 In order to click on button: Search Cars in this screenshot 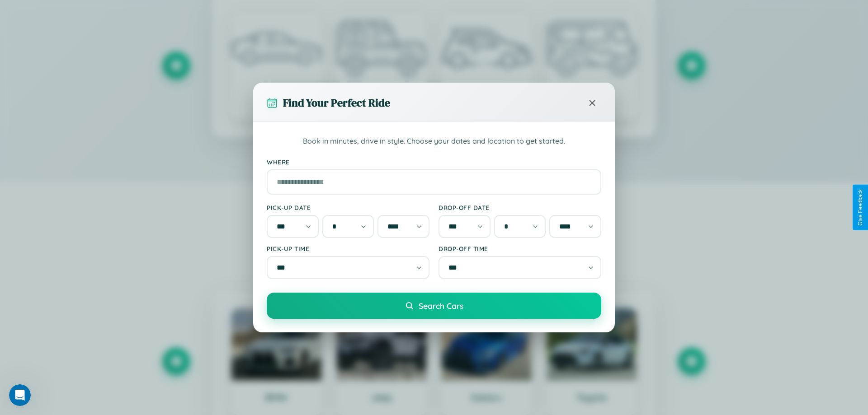, I will do `click(434, 306)`.